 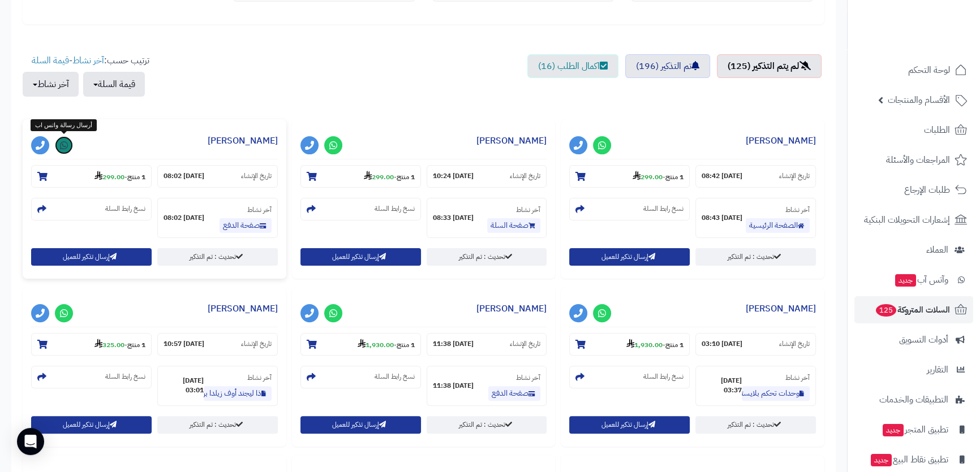 What do you see at coordinates (376, 345) in the screenshot?
I see `strong: 1,930.00` at bounding box center [376, 345].